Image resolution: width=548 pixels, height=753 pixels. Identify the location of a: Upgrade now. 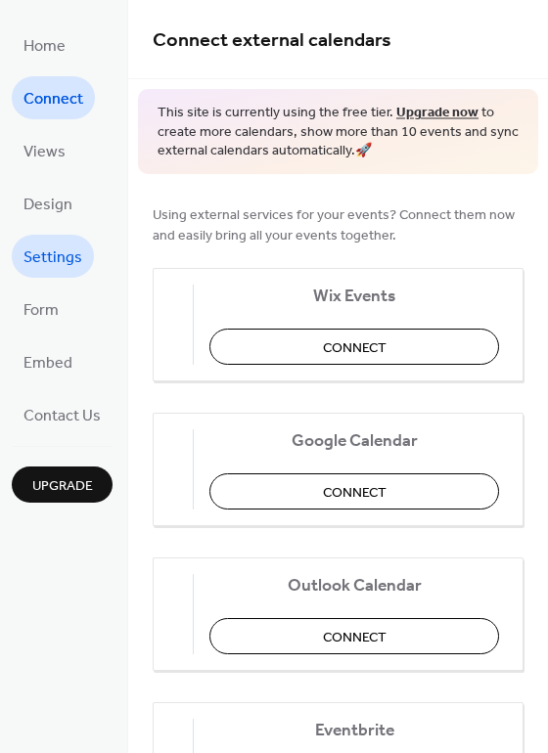
(437, 112).